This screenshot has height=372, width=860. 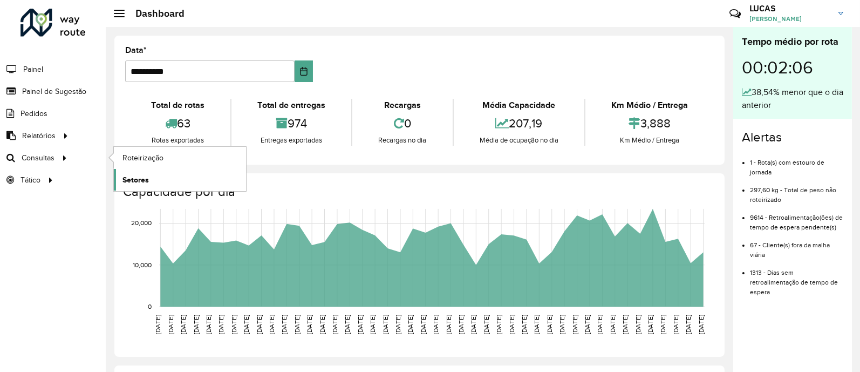 I want to click on div: 63, so click(x=178, y=123).